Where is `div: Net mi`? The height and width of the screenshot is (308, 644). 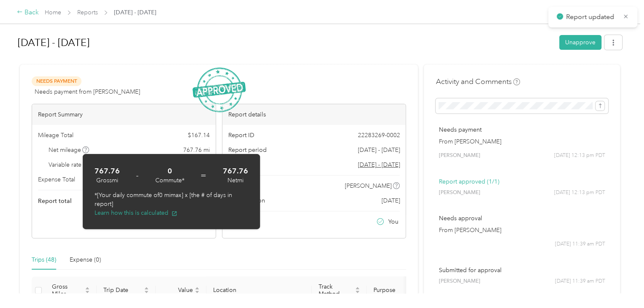 div: Net mi is located at coordinates (236, 180).